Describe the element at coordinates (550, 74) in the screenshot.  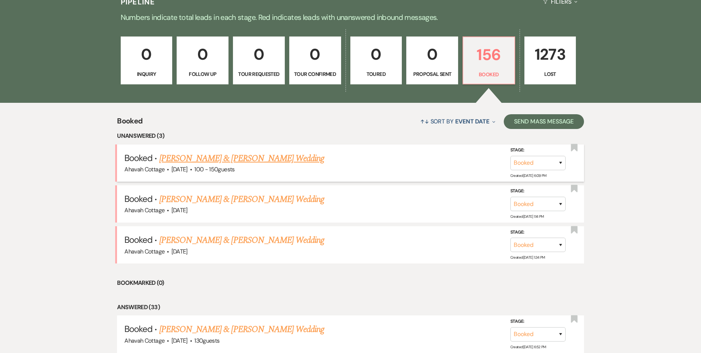
I see `p: Lost` at that location.